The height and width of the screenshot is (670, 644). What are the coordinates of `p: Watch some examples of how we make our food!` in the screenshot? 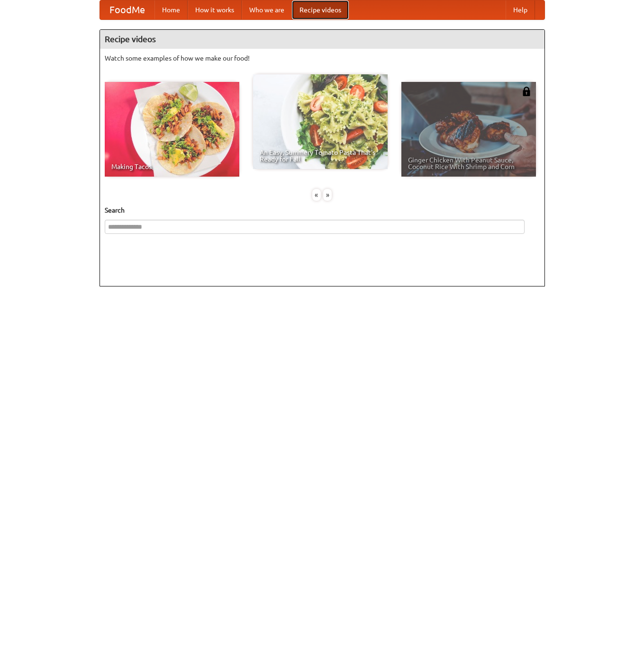 It's located at (322, 58).